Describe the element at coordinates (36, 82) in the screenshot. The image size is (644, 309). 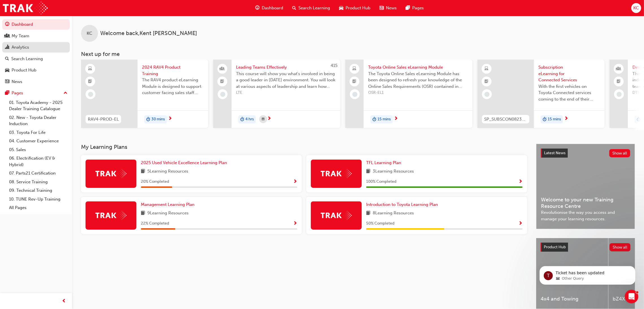
I see `a: News` at that location.